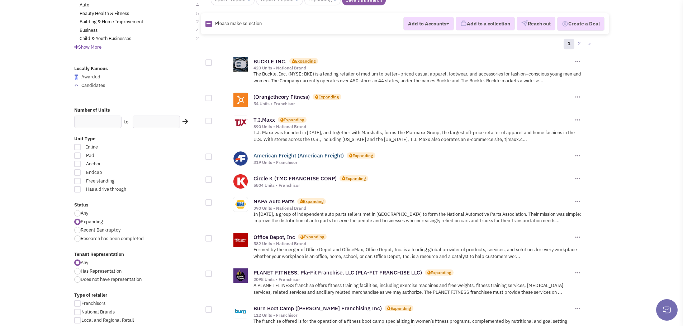 This screenshot has height=326, width=683. I want to click on span: Show More, so click(88, 47).